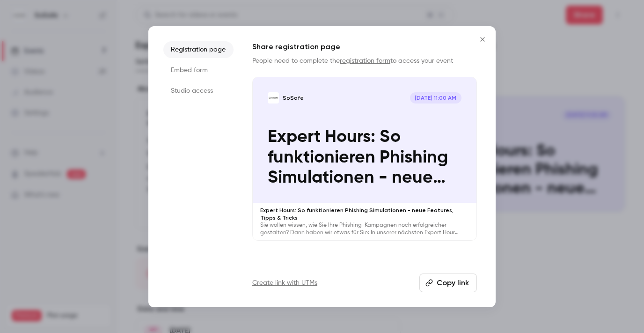  What do you see at coordinates (293, 98) in the screenshot?
I see `p: SoSafe` at bounding box center [293, 98].